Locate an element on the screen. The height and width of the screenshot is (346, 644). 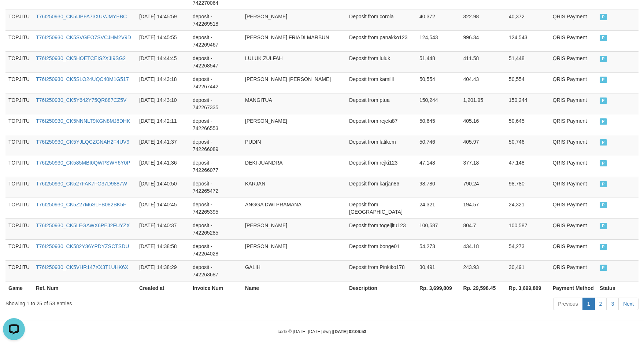
td: GALIH is located at coordinates (294, 271).